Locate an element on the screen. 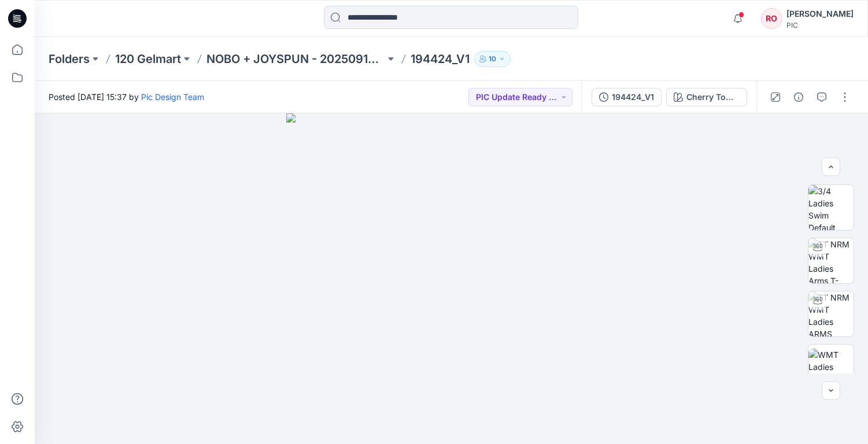  div: RO is located at coordinates (771, 19).